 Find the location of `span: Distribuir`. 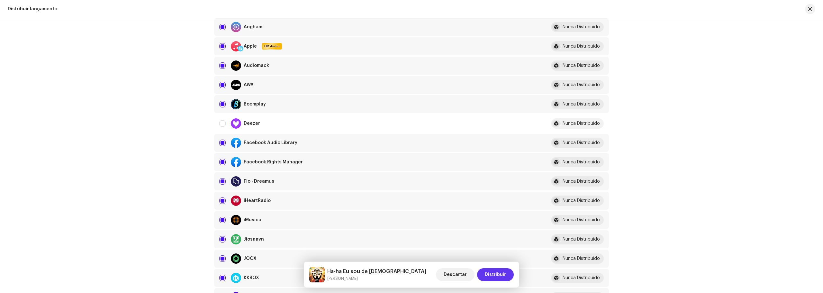

span: Distribuir is located at coordinates (495, 274).